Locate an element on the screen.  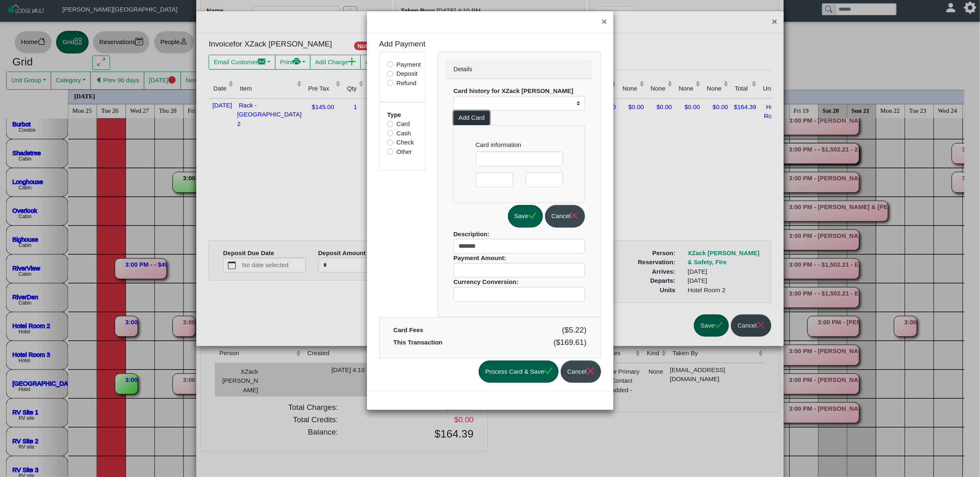
b: Payment Amount: is located at coordinates (480, 258).